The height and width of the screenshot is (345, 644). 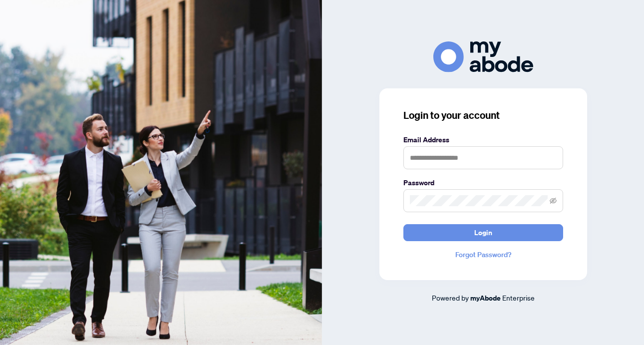 What do you see at coordinates (485, 298) in the screenshot?
I see `a: myAbode` at bounding box center [485, 298].